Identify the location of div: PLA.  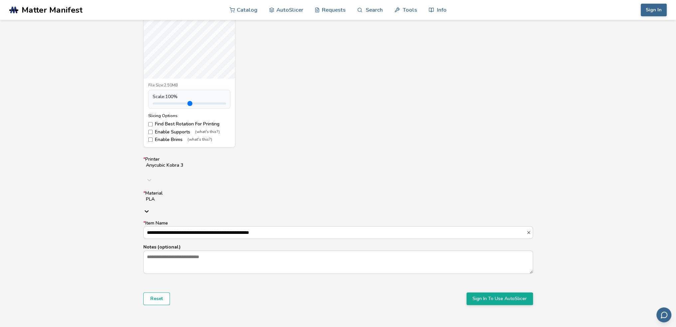
(338, 199).